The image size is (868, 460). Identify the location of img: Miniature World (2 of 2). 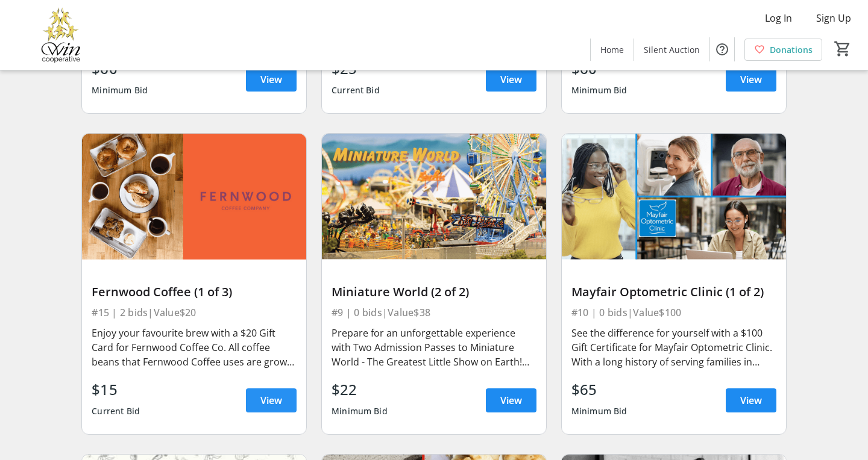
(434, 197).